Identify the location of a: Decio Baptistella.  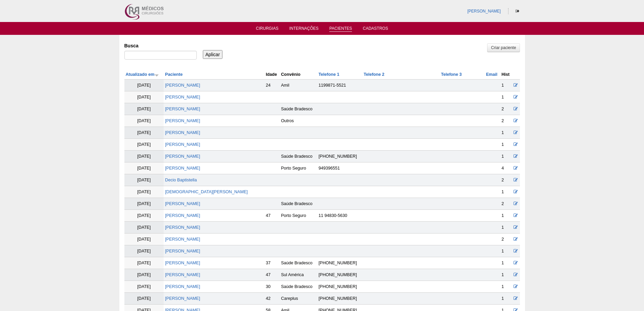
(181, 180).